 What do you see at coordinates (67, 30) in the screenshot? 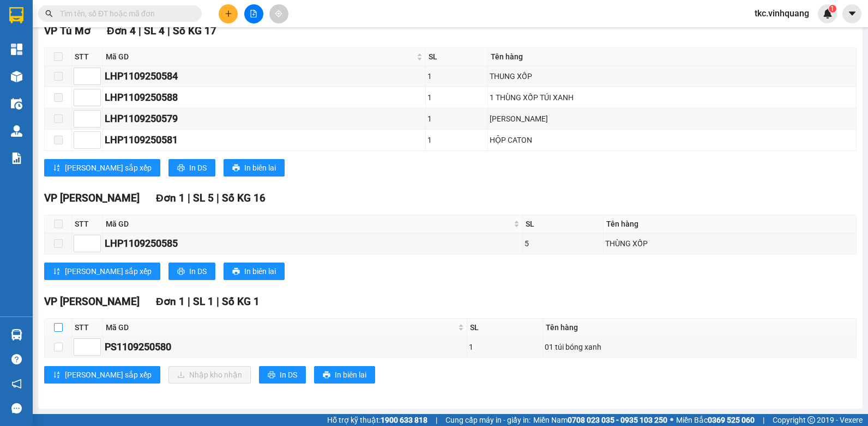
I see `span: VP Tú Mỡ` at bounding box center [67, 30].